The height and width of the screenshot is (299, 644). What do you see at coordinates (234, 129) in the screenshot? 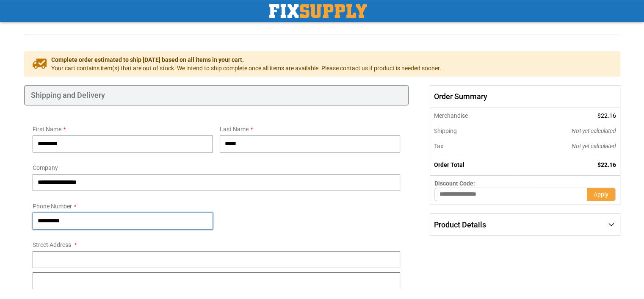
I see `span: Last Name` at bounding box center [234, 129].